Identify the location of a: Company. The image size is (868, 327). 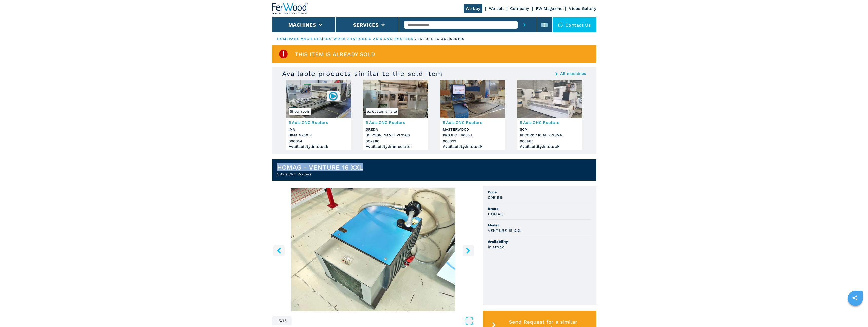
(520, 8).